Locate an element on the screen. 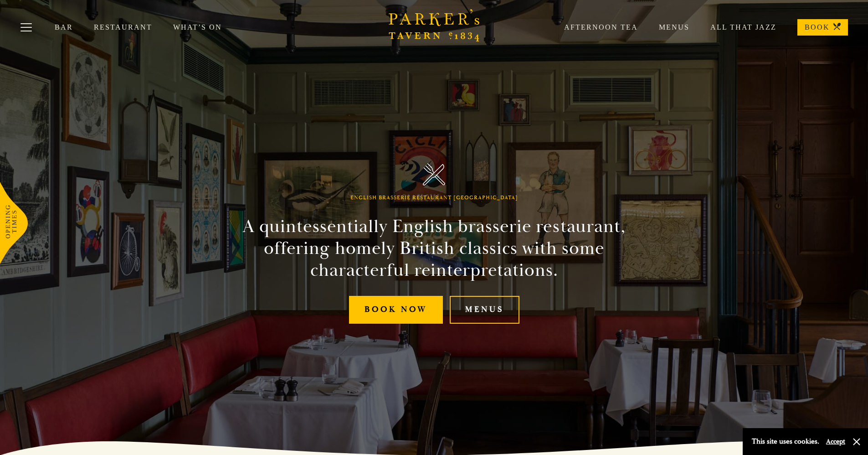  img: Parker's Tavern Brasserie Cambridge is located at coordinates (434, 174).